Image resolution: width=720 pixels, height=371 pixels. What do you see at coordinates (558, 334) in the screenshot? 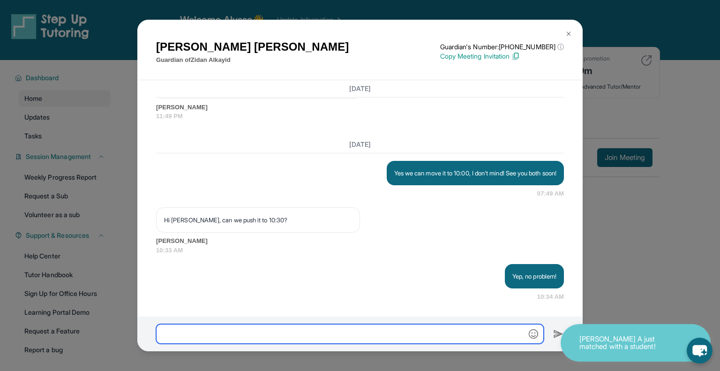
I see `img: Send icon` at bounding box center [558, 334].